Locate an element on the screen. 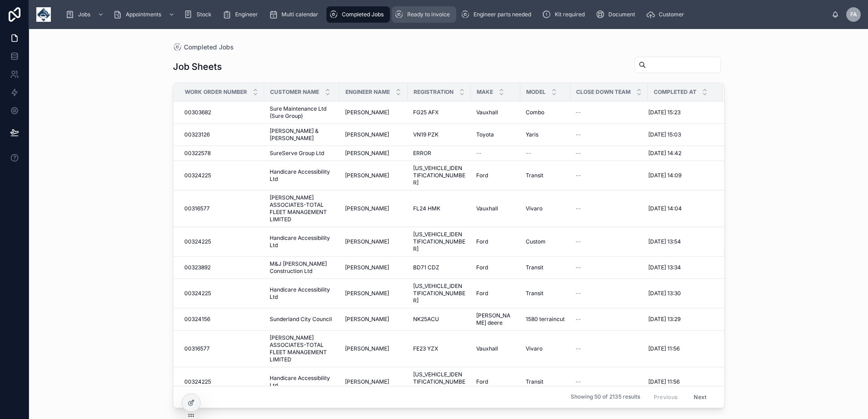 The height and width of the screenshot is (419, 868). a: Kit required is located at coordinates (565, 15).